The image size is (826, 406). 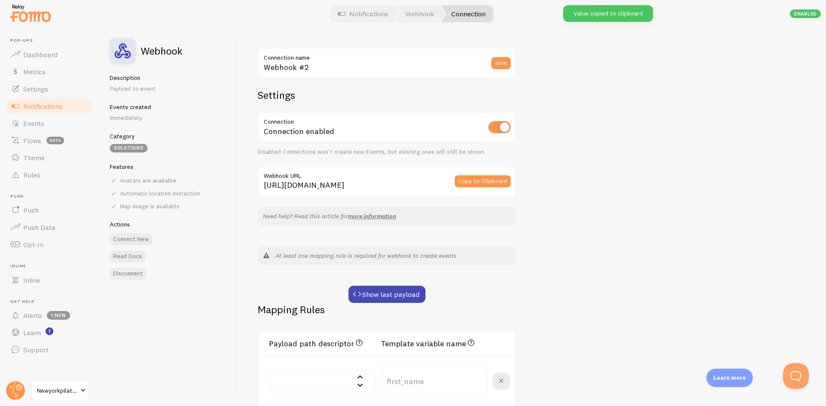 What do you see at coordinates (49, 332) in the screenshot?
I see `svg: <p>Watch New Feature Tutorials!</p>` at bounding box center [49, 332].